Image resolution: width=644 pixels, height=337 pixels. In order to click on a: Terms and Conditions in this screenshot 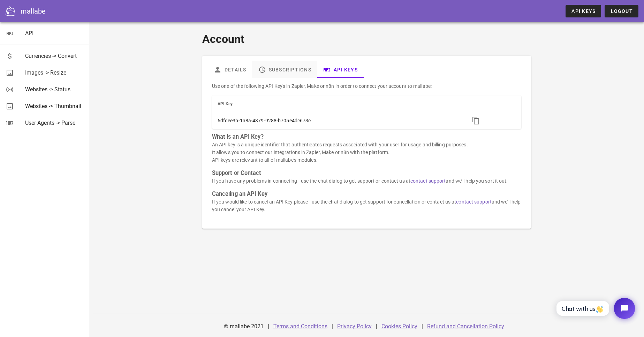, I will do `click(300, 327)`.